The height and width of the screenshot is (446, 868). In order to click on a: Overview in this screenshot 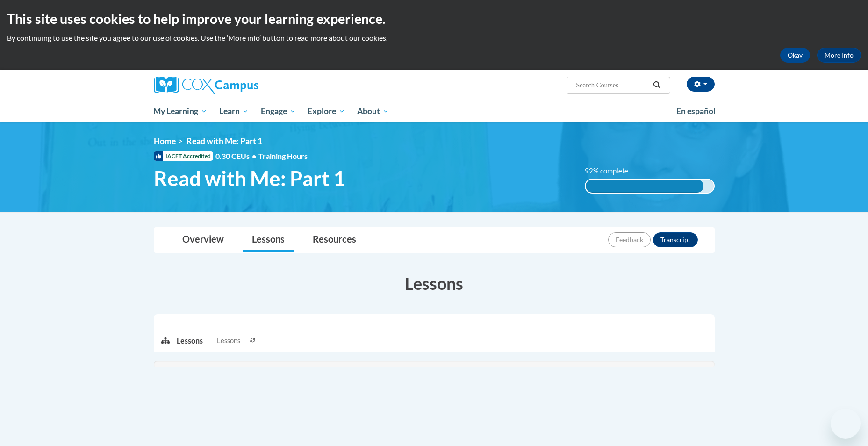, I will do `click(203, 240)`.